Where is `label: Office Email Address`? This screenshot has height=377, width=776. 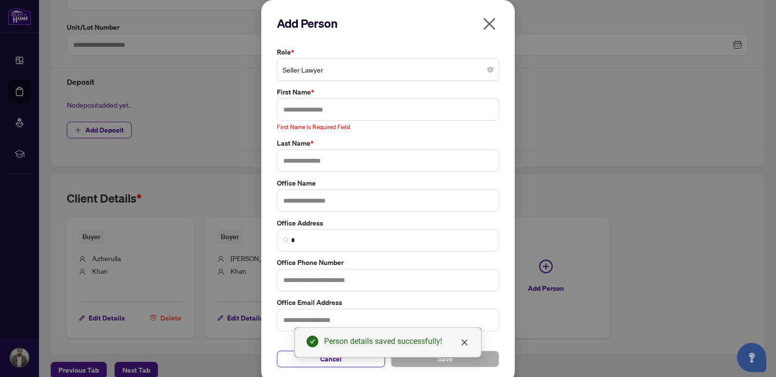 label: Office Email Address is located at coordinates (388, 303).